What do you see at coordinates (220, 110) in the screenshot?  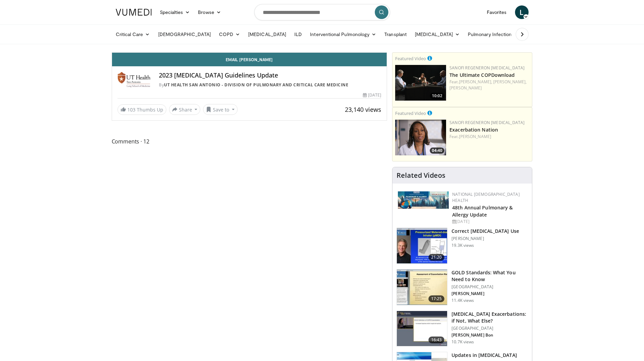 I see `button: Save to` at bounding box center [220, 110].